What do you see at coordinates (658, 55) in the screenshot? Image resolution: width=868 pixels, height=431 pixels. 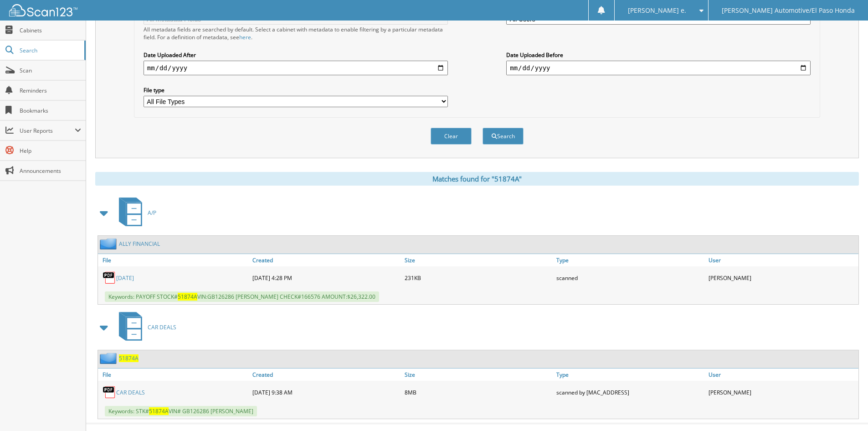 I see `label: Date Uploaded Before` at bounding box center [658, 55].